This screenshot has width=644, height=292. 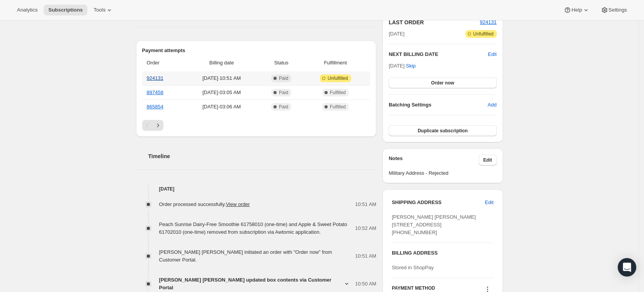 What do you see at coordinates (158, 126) in the screenshot?
I see `button: Next` at bounding box center [158, 126].